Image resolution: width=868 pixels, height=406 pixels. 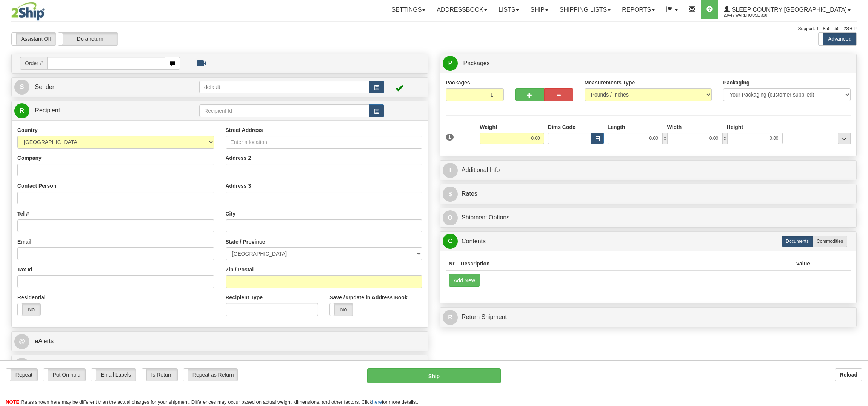 What do you see at coordinates (24, 242) in the screenshot?
I see `label: Email` at bounding box center [24, 242].